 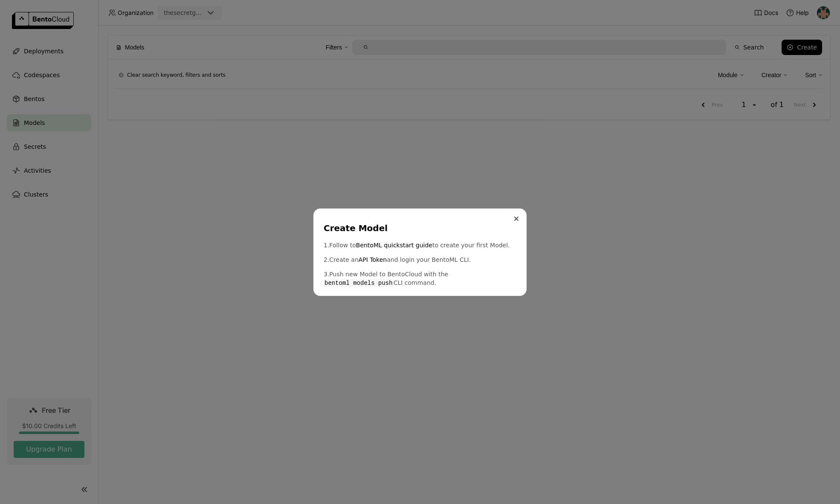 I want to click on a: BentoML quickstart guide, so click(x=393, y=245).